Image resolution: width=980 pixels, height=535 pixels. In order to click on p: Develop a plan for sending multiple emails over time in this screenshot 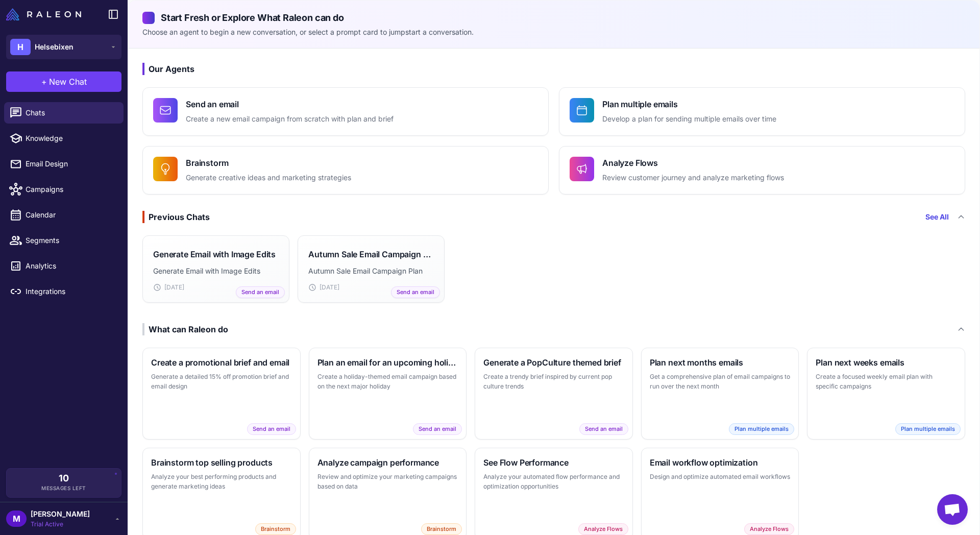, I will do `click(689, 119)`.